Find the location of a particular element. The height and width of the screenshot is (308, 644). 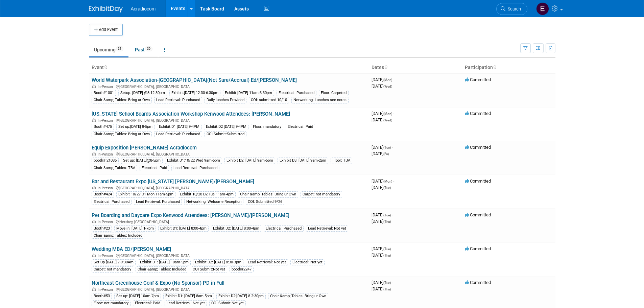

div: COI: Submitted 9/26 is located at coordinates (265, 202).